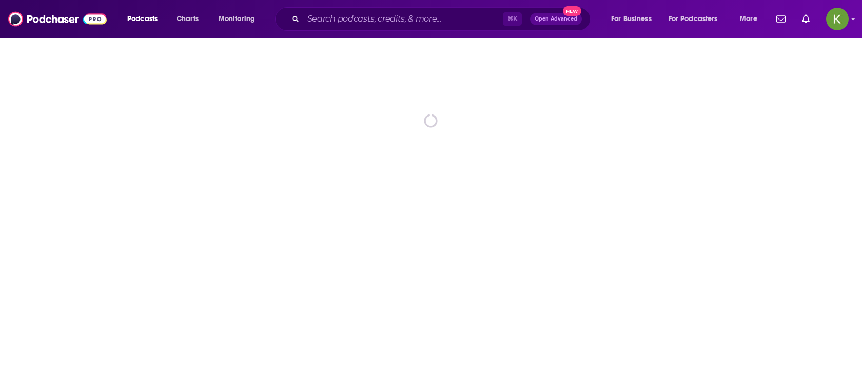  I want to click on button: Show profile menu, so click(838, 19).